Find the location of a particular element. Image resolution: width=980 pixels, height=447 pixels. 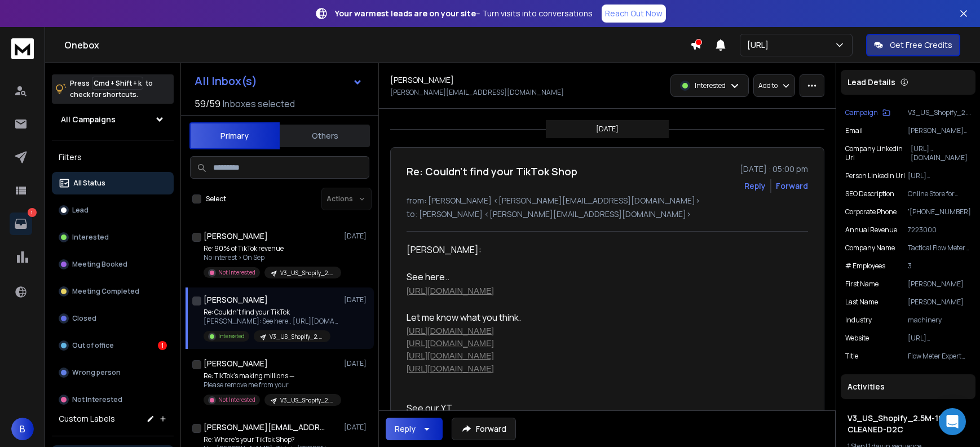

p: Online Store for Thermal Mass Flow Meters for compressed air and gases, Methane Flow Meters, Natu... is located at coordinates (940, 194).